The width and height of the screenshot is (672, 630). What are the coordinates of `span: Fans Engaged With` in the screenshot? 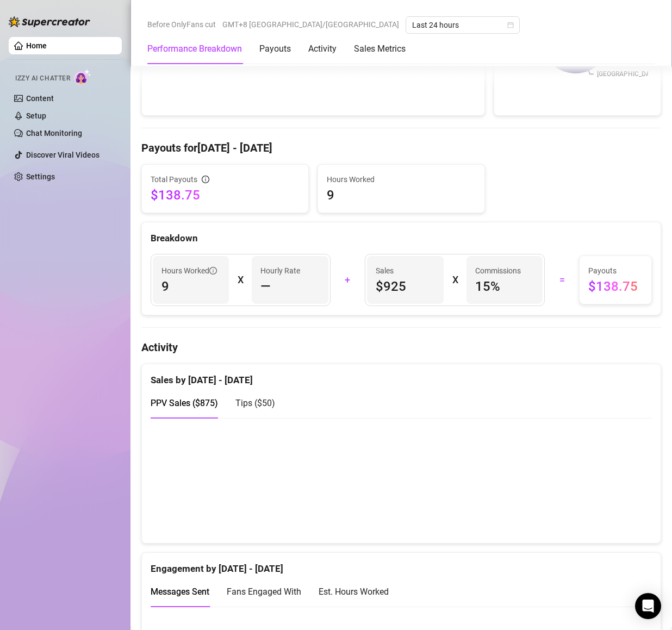 It's located at (264, 591).